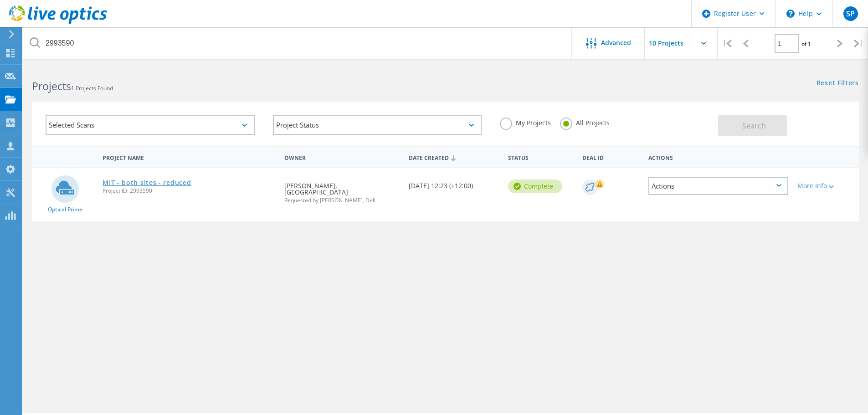  What do you see at coordinates (584, 121) in the screenshot?
I see `label: All Projects` at bounding box center [584, 121].